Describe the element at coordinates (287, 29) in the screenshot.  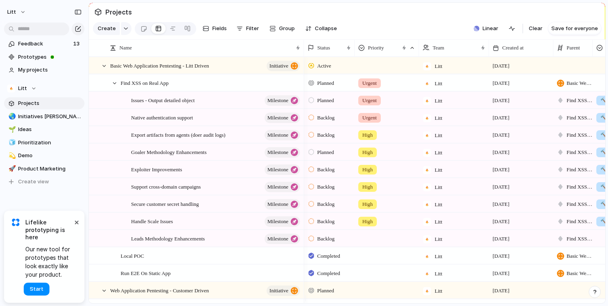
I see `span: Group` at that location.